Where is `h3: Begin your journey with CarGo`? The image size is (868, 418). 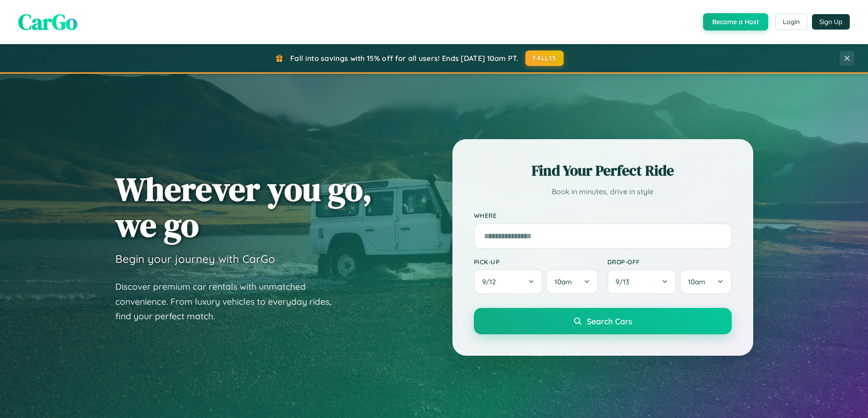 h3: Begin your journey with CarGo is located at coordinates (195, 259).